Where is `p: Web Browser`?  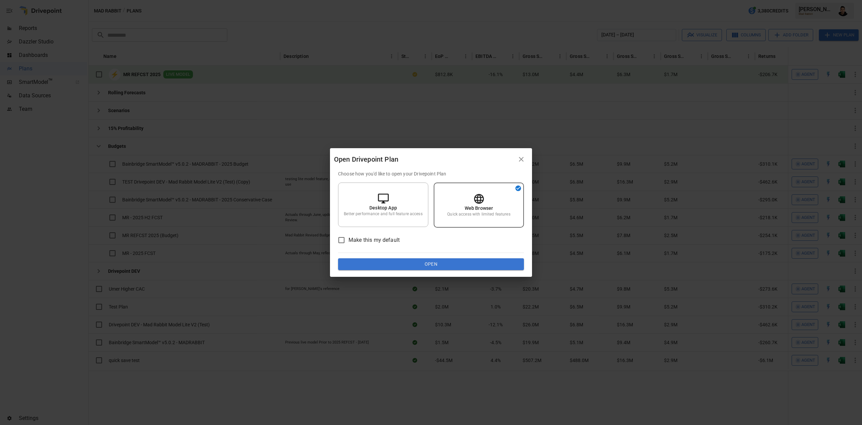 p: Web Browser is located at coordinates (479, 208).